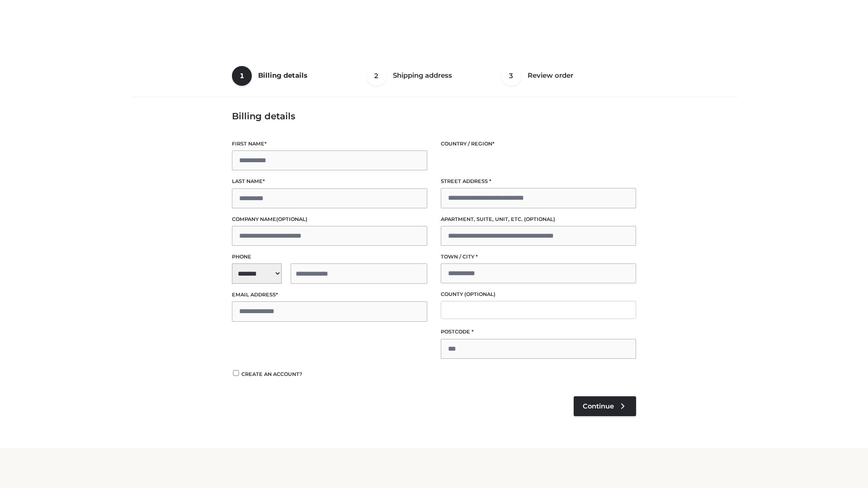 This screenshot has height=488, width=868. I want to click on label: Apartment, suite, unit, etc., so click(538, 219).